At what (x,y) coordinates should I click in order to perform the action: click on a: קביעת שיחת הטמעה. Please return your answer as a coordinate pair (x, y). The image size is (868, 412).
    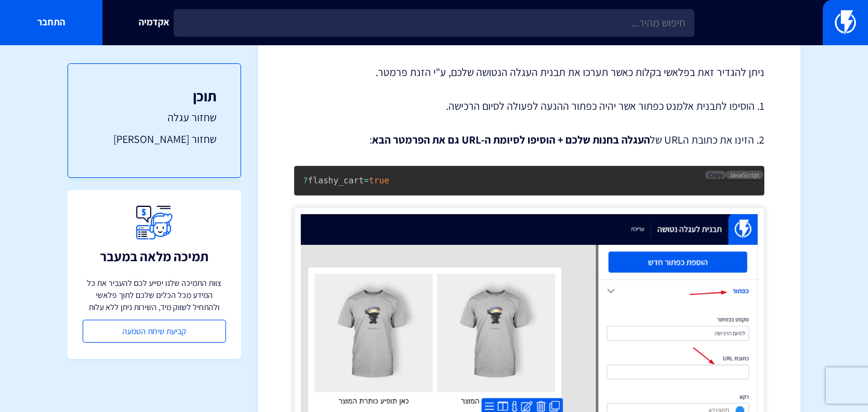
    Looking at the image, I should click on (154, 331).